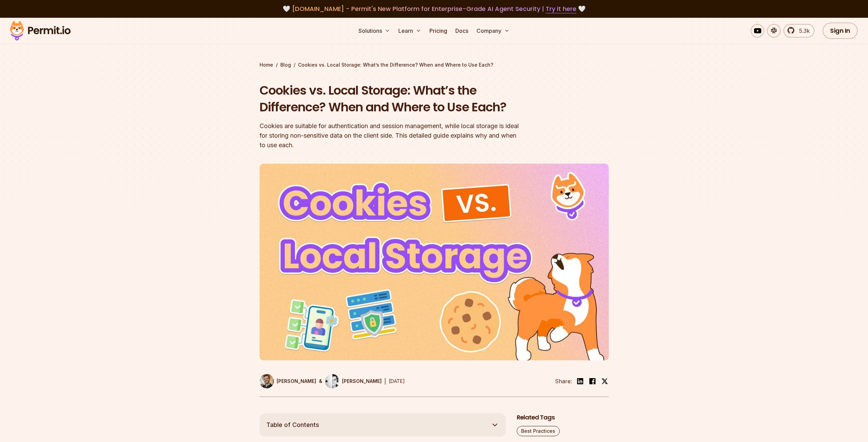 Image resolution: width=868 pixels, height=442 pixels. What do you see at coordinates (434, 262) in the screenshot?
I see `img: Cookies vs. Local Storage: What’s the Difference? When and Where to Use Each?` at bounding box center [434, 262].